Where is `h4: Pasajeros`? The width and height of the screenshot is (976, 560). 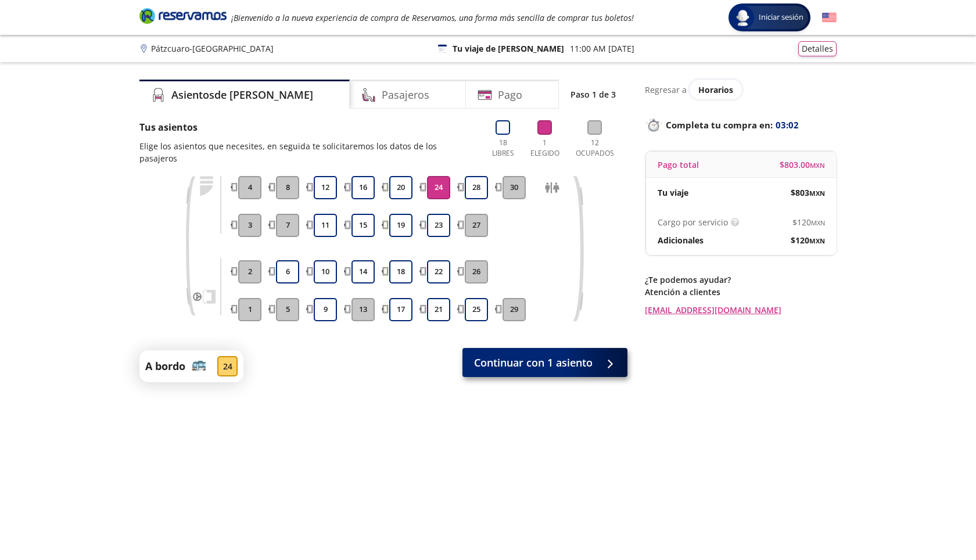 h4: Pasajeros is located at coordinates (406, 94).